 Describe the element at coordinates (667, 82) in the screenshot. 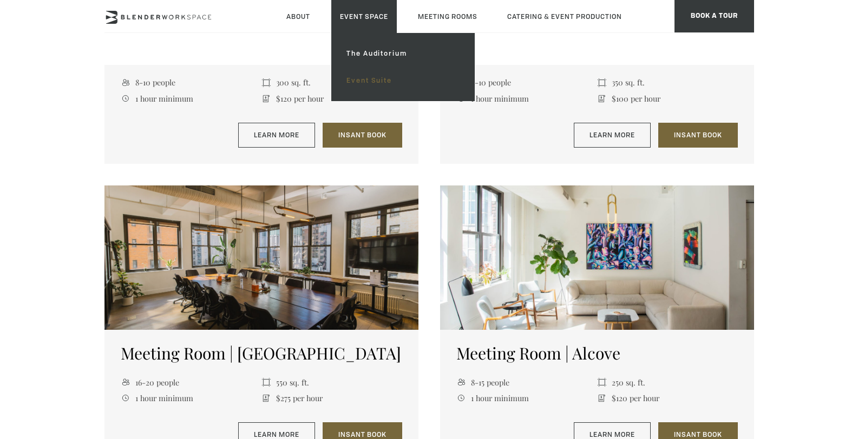

I see `li: 350 sq. ft.` at that location.